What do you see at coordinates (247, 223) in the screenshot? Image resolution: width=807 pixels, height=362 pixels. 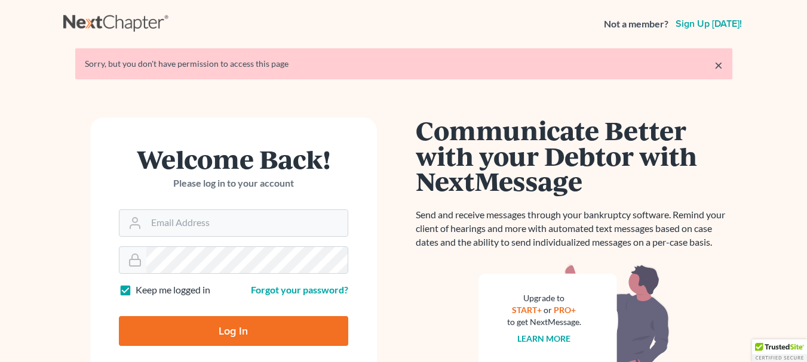 I see `input: Email Address` at bounding box center [247, 223].